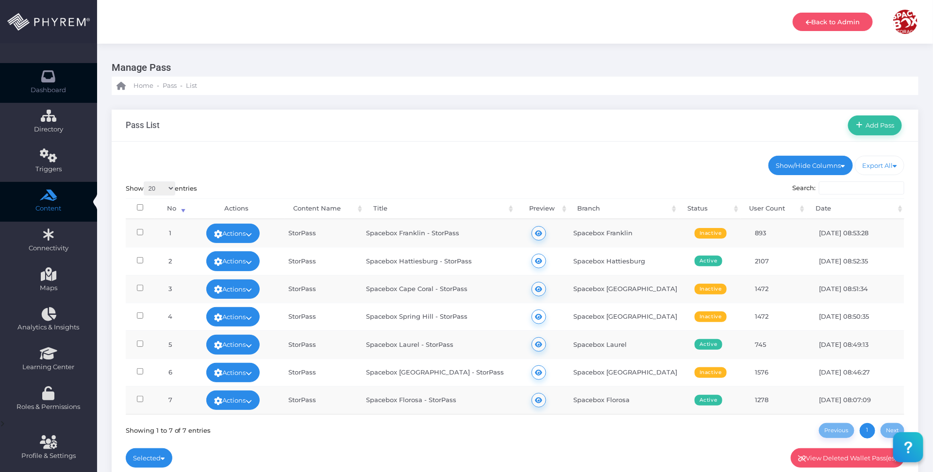  What do you see at coordinates (191, 86) in the screenshot?
I see `span: List` at bounding box center [191, 86].